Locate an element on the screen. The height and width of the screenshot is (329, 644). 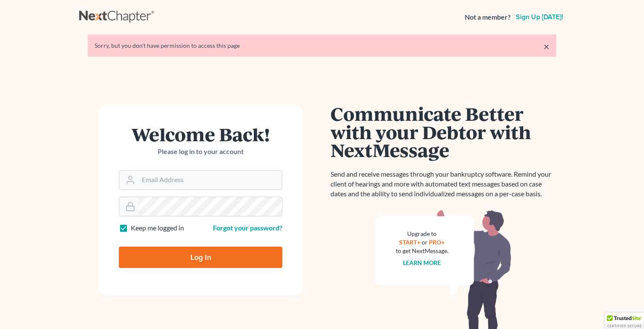
a: Learn more is located at coordinates (422, 262).